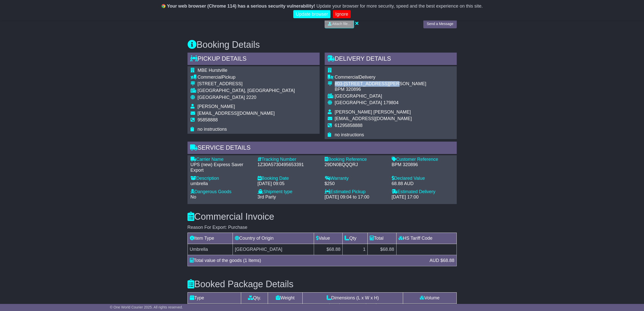 The width and height of the screenshot is (644, 311). I want to click on div: Estimated Delivery, so click(423, 192).